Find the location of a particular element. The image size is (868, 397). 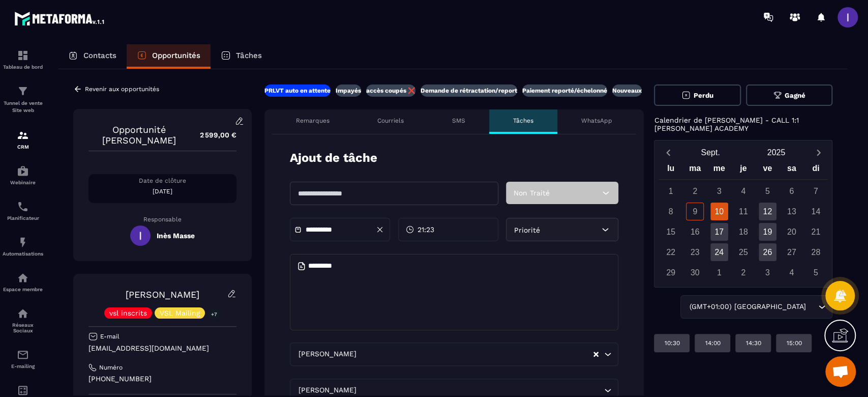

span: Perdu is located at coordinates (703, 96).